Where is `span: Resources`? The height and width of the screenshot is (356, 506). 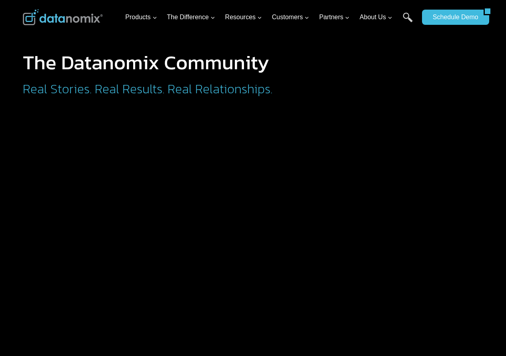 span: Resources is located at coordinates (244, 17).